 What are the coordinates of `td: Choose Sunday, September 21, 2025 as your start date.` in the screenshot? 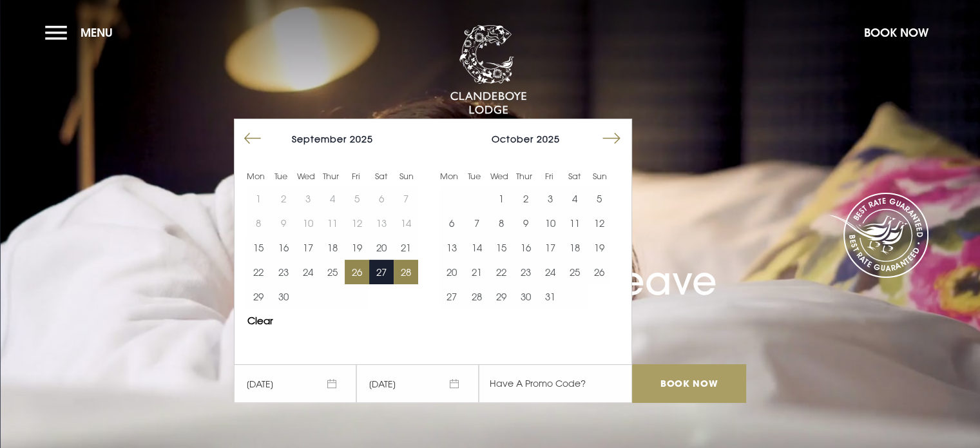 It's located at (406, 248).